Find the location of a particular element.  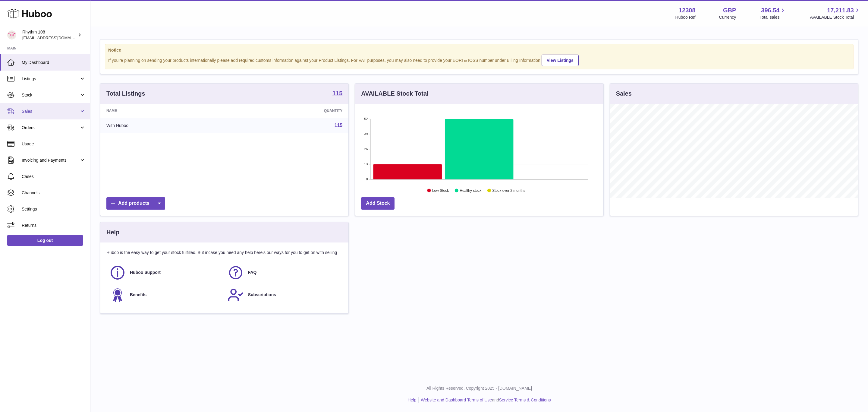

text: 0 is located at coordinates (367, 179).